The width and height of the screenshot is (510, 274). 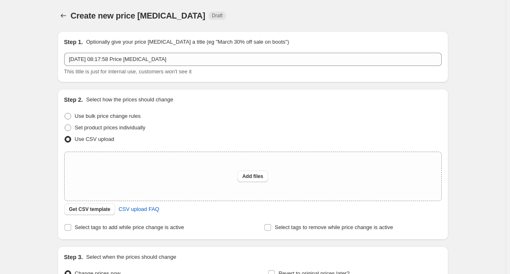 I want to click on p: Select how the prices should change, so click(x=130, y=100).